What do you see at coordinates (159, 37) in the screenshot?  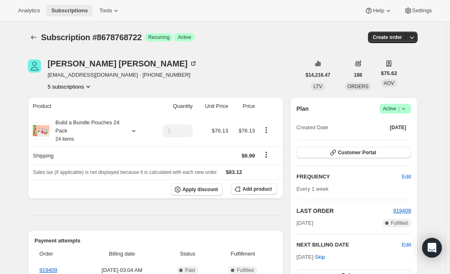 I see `span: Recurring` at bounding box center [159, 37].